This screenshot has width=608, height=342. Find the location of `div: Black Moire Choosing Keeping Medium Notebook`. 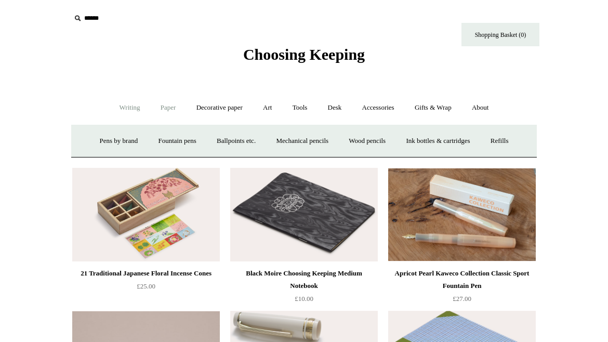

div: Black Moire Choosing Keeping Medium Notebook is located at coordinates (304, 280).